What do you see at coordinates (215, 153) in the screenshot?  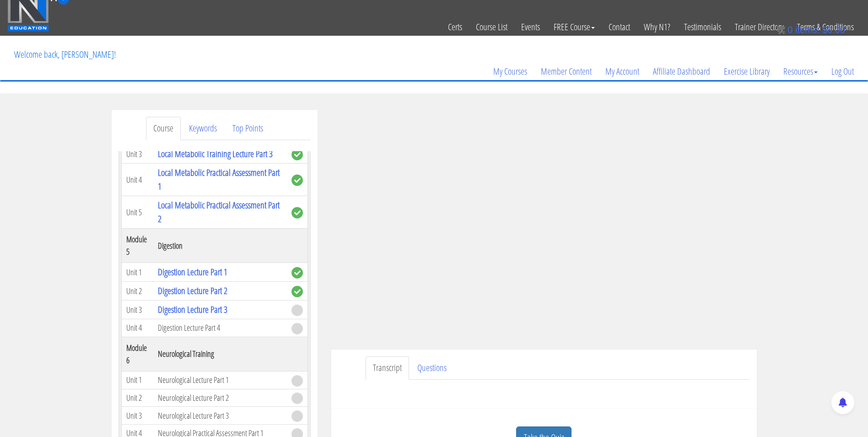 I see `a: Local Metabolic Training Lecture Part 3` at bounding box center [215, 153].